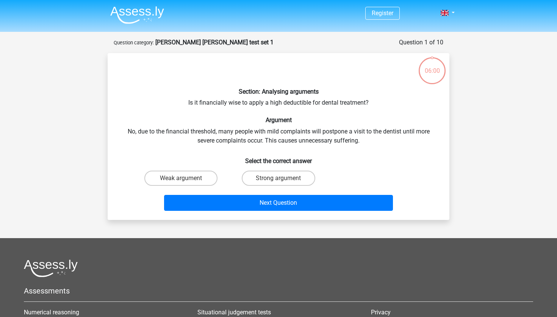  Describe the element at coordinates (279, 203) in the screenshot. I see `button: Next Question` at that location.